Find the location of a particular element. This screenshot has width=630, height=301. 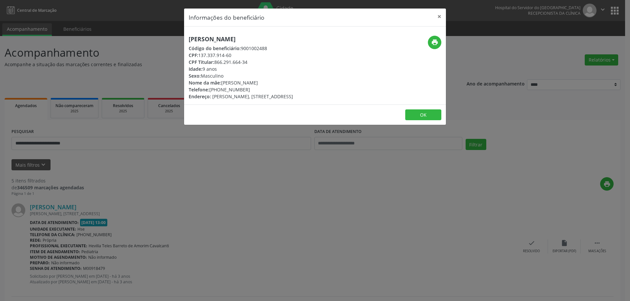

div: 9001002488 is located at coordinates (241, 48).